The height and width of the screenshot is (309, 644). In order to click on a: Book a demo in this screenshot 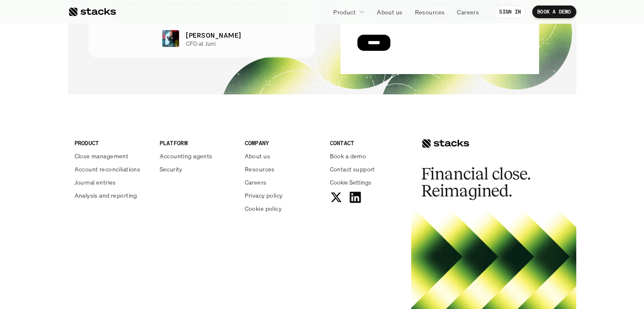, I will do `click(367, 155)`.